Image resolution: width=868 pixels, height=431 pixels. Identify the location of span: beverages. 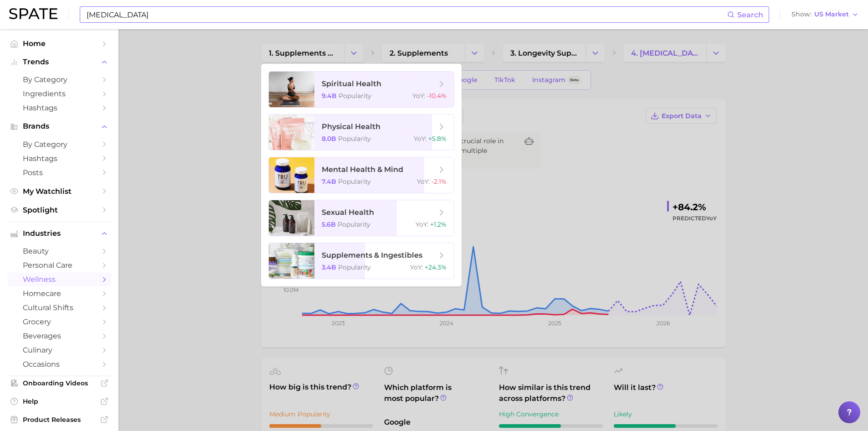
(59, 336).